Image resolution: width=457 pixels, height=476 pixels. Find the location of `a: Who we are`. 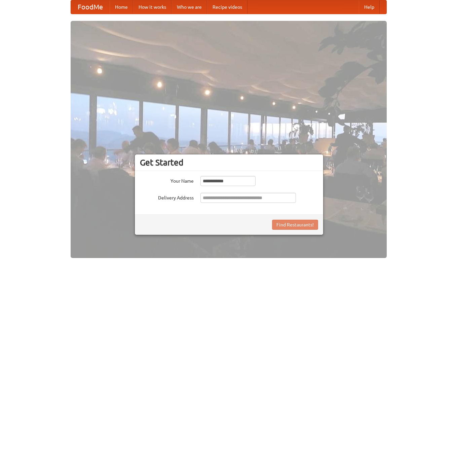

a: Who we are is located at coordinates (189, 7).